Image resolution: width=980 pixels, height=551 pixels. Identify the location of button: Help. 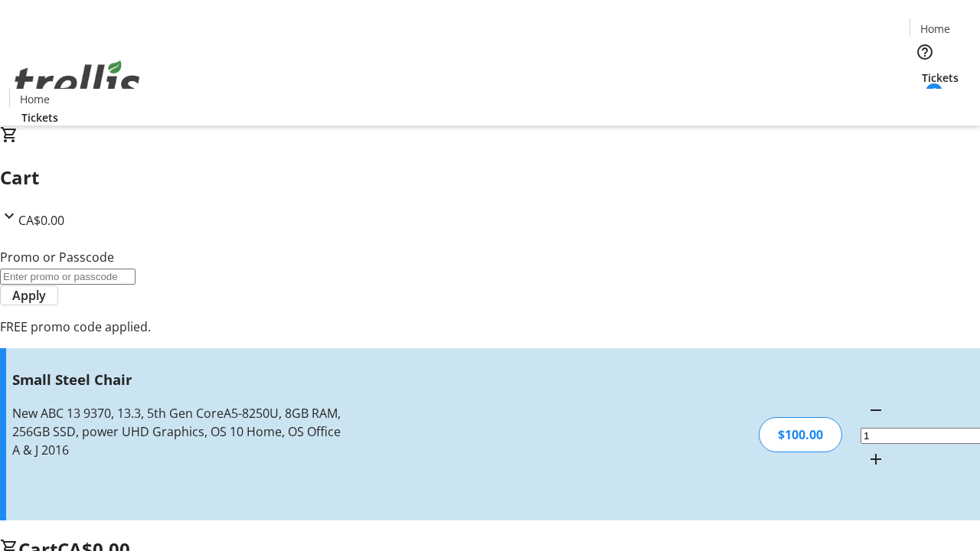
(925, 52).